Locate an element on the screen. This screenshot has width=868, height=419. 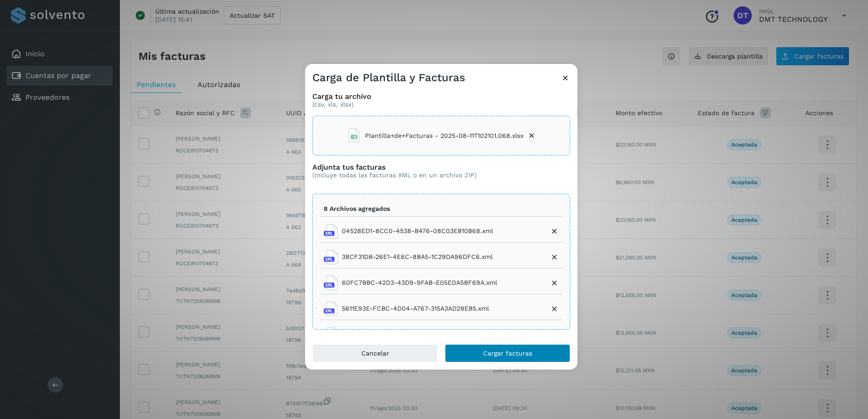
button: Cancelar is located at coordinates (375, 354).